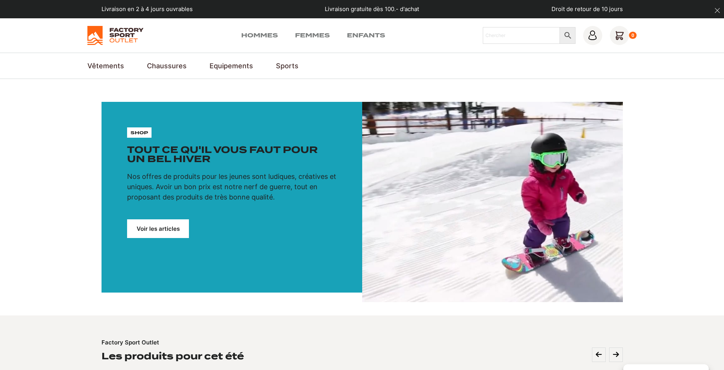 The width and height of the screenshot is (724, 370). I want to click on p: Livraison gratuite dès 100.- d'achat, so click(372, 9).